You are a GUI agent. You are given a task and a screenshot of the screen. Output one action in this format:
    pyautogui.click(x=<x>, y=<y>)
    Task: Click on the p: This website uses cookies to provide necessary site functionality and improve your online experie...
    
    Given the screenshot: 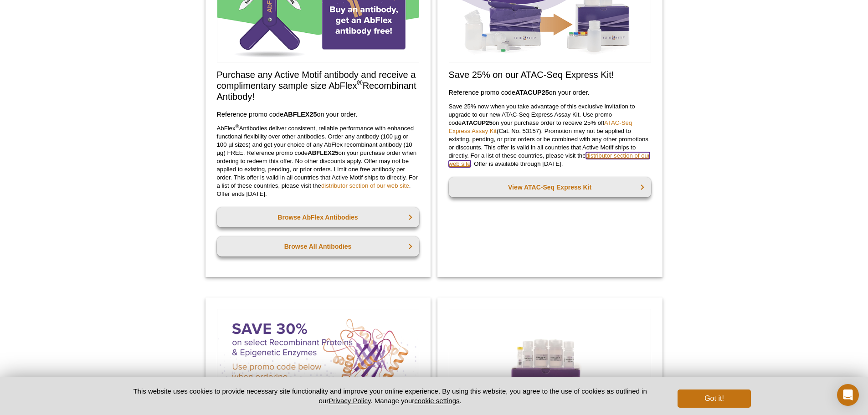 What is the action you would take?
    pyautogui.click(x=390, y=395)
    